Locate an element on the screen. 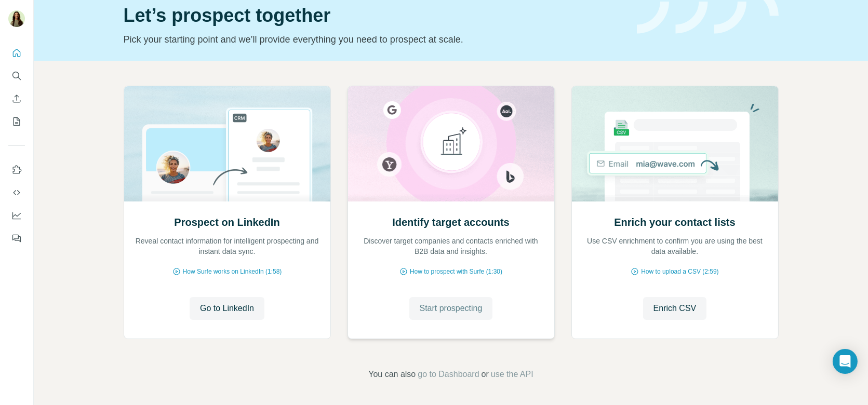 This screenshot has width=868, height=405. h2: Prospect on LinkedIn is located at coordinates (226, 222).